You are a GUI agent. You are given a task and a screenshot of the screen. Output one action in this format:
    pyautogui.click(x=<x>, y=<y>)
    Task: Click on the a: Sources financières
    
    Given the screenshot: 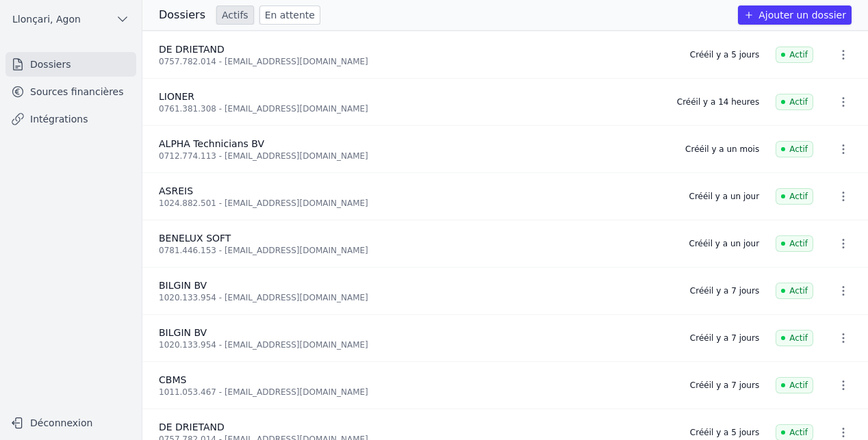 What is the action you would take?
    pyautogui.click(x=70, y=92)
    